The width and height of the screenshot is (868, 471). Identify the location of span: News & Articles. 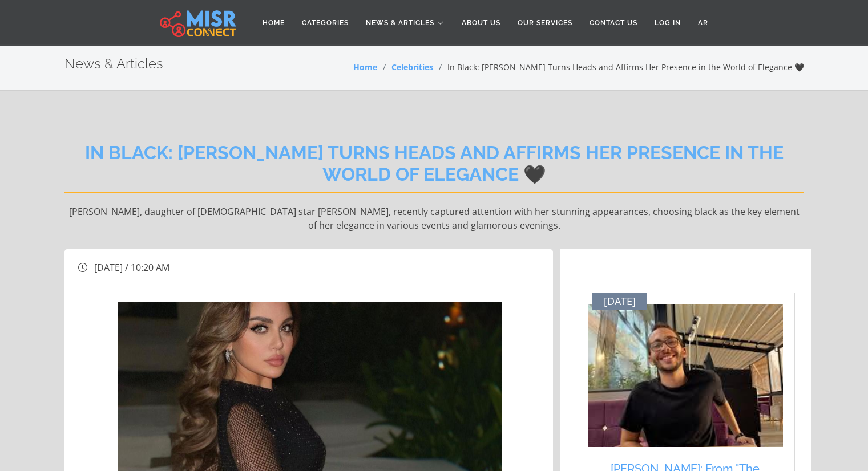
(400, 23).